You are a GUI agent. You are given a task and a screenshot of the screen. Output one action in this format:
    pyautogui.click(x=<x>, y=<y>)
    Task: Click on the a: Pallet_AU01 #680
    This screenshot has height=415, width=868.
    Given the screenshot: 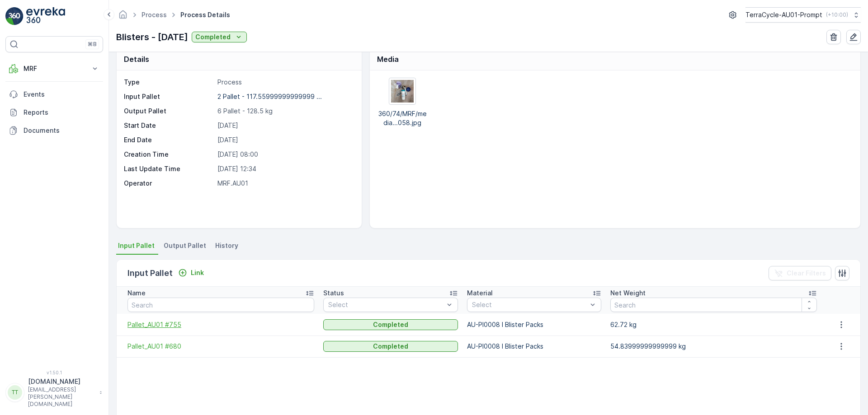 What is the action you would take?
    pyautogui.click(x=221, y=347)
    